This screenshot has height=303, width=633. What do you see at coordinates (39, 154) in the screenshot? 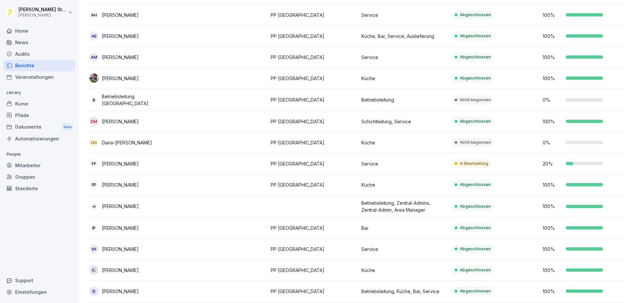
I see `p: People` at bounding box center [39, 154].